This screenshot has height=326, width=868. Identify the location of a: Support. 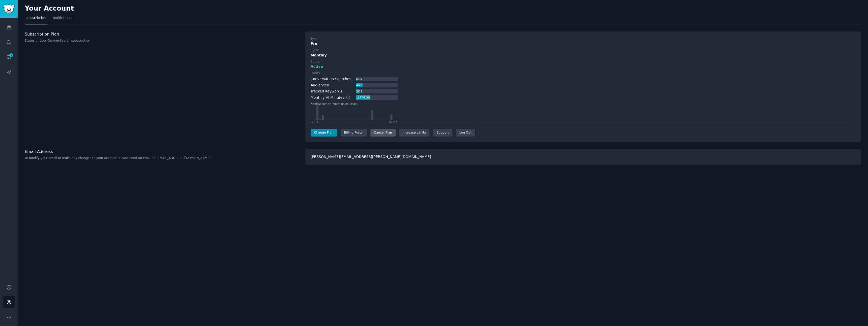
(443, 133).